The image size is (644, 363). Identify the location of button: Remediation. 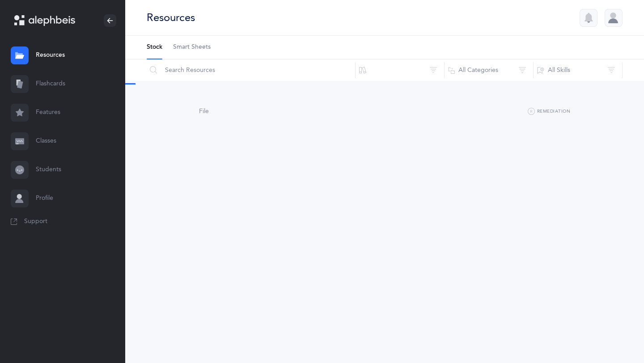
(549, 112).